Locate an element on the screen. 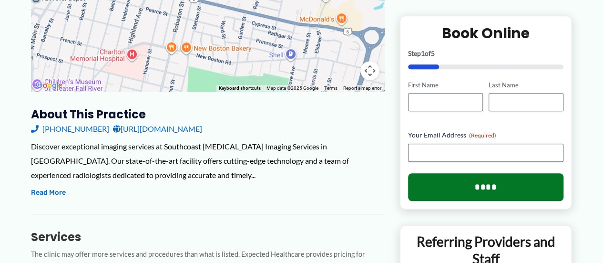 The width and height of the screenshot is (603, 263). h2: Book Online is located at coordinates (486, 33).